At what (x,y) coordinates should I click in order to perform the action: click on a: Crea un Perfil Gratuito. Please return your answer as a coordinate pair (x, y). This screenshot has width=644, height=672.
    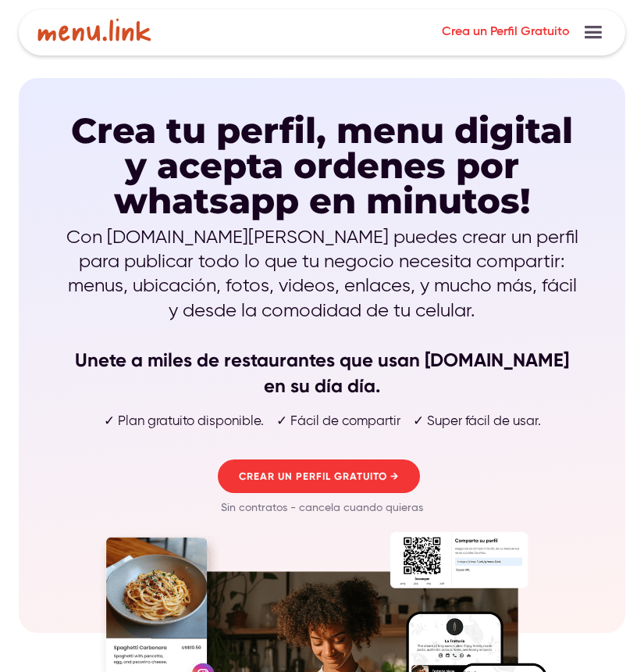
    Looking at the image, I should click on (506, 33).